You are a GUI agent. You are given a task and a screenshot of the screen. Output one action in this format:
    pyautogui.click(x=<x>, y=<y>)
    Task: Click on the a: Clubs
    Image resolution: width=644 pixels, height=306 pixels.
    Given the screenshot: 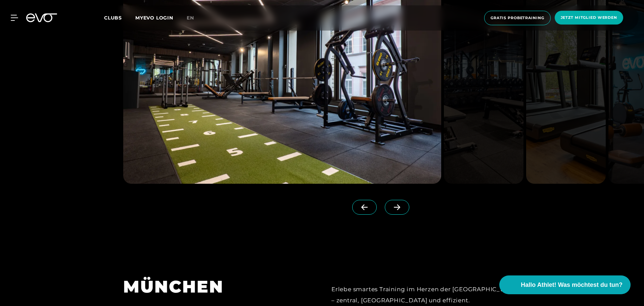 What is the action you would take?
    pyautogui.click(x=119, y=18)
    